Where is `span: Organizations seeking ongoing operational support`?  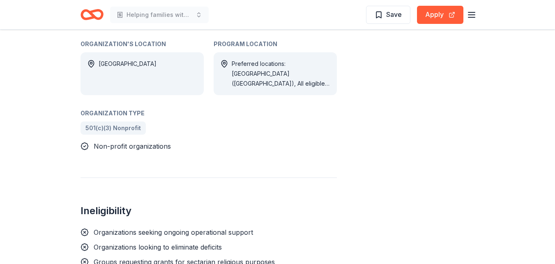
span: Organizations seeking ongoing operational support is located at coordinates (174, 232).